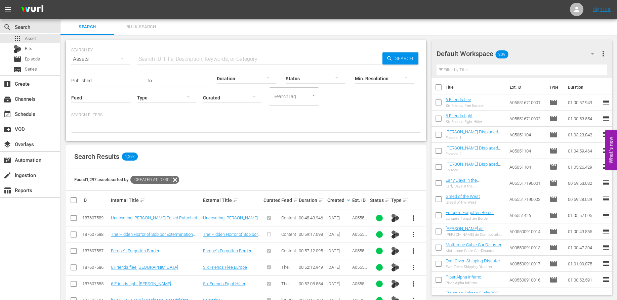  I want to click on span: A055516710002, so click(360, 289).